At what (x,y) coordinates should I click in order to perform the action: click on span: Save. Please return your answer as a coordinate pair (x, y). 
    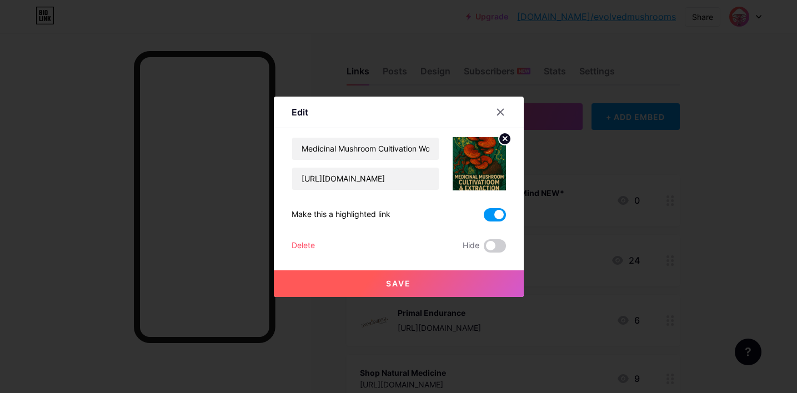
    Looking at the image, I should click on (398, 283).